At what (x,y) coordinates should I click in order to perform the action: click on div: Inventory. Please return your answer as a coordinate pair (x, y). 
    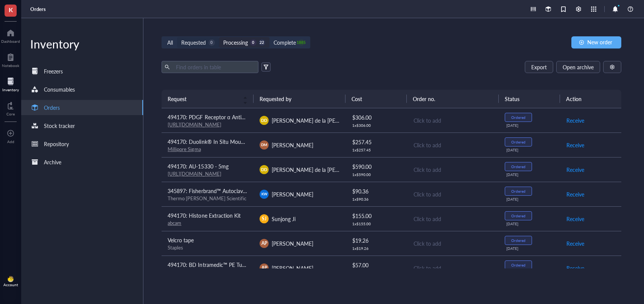
    Looking at the image, I should click on (82, 44).